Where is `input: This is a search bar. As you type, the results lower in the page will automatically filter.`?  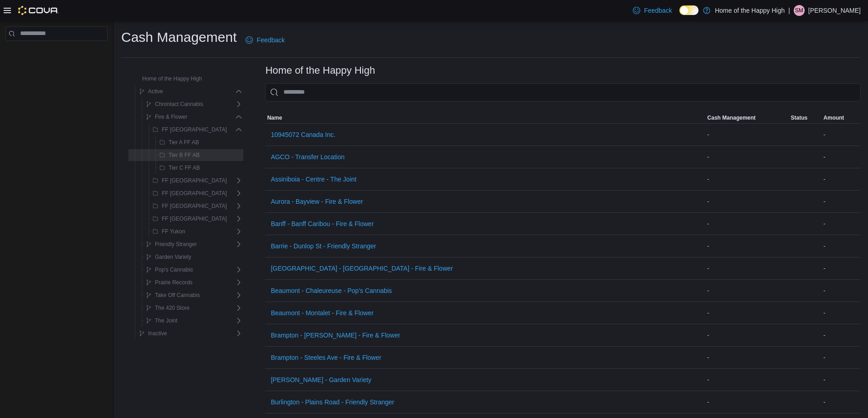
input: This is a search bar. As you type, the results lower in the page will automatically filter. is located at coordinates (562, 93).